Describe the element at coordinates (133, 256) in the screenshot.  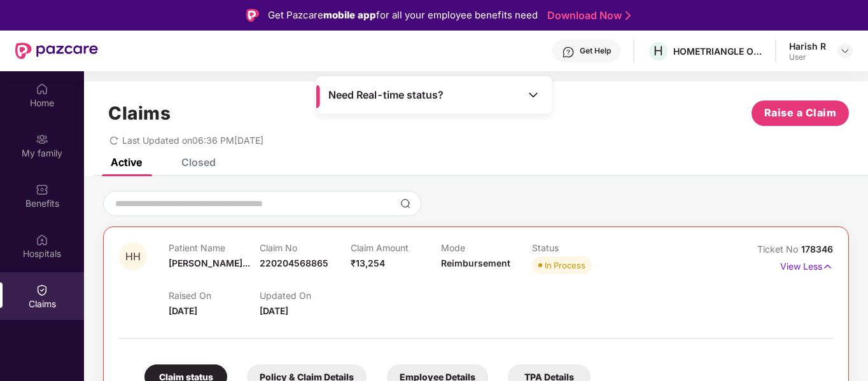
I see `span: HH` at that location.